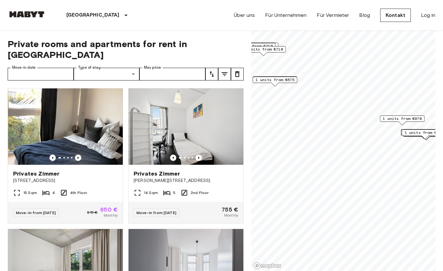  Describe the element at coordinates (27, 14) in the screenshot. I see `img: Habyt` at that location.